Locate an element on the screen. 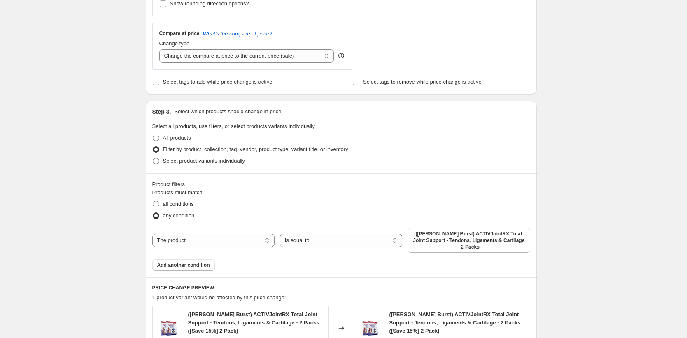 The width and height of the screenshot is (687, 338). h2: Step 3. is located at coordinates (162, 112).